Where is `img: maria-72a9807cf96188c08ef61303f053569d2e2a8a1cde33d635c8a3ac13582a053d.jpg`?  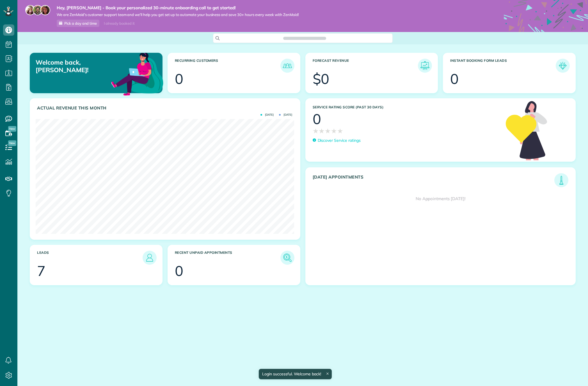
img: maria-72a9807cf96188c08ef61303f053569d2e2a8a1cde33d635c8a3ac13582a053d.jpg is located at coordinates (30, 10).